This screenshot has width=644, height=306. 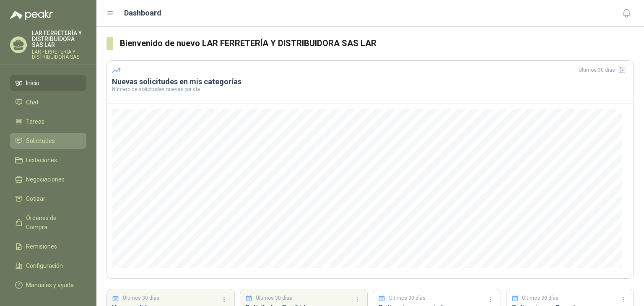 I want to click on a: Cotizar, so click(x=48, y=199).